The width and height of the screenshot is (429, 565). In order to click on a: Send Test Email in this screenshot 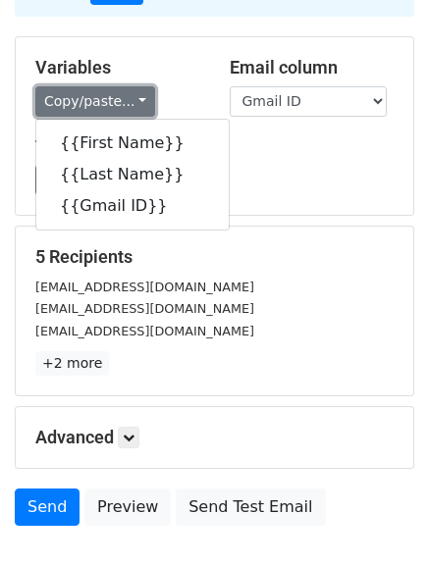, I will do `click(250, 507)`.